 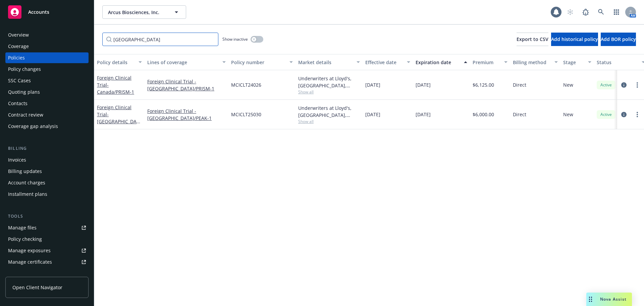 What do you see at coordinates (30, 262) in the screenshot?
I see `div: Manage certificates` at bounding box center [30, 262].